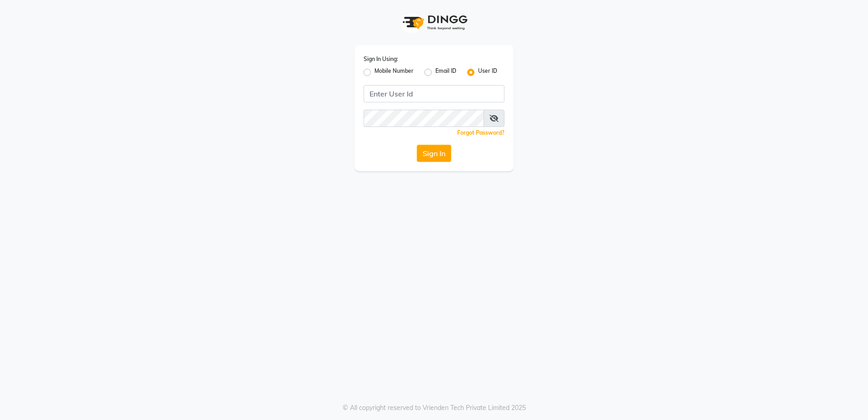  Describe the element at coordinates (481, 133) in the screenshot. I see `a: Forgot Password?` at that location.